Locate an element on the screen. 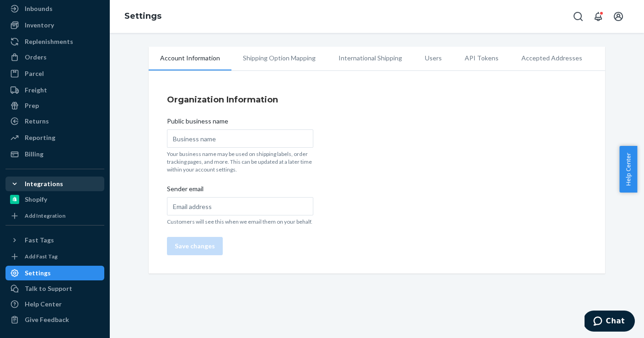  button: Give Feedback is located at coordinates (55, 320).